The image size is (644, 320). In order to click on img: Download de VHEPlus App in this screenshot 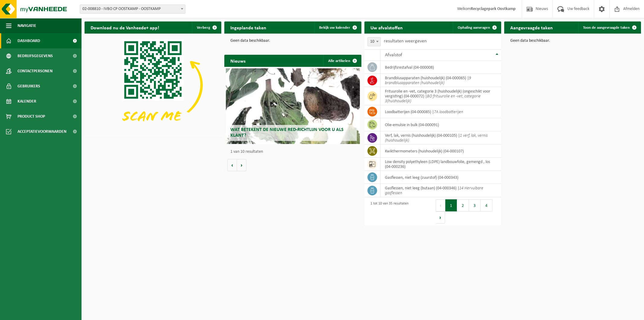, I will do `click(153, 85)`.